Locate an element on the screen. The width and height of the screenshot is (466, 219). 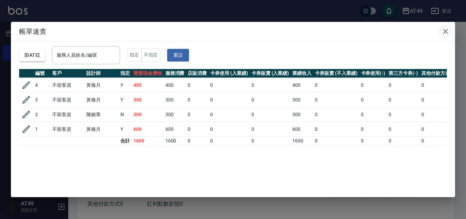
th: 設計師 is located at coordinates (102, 73).